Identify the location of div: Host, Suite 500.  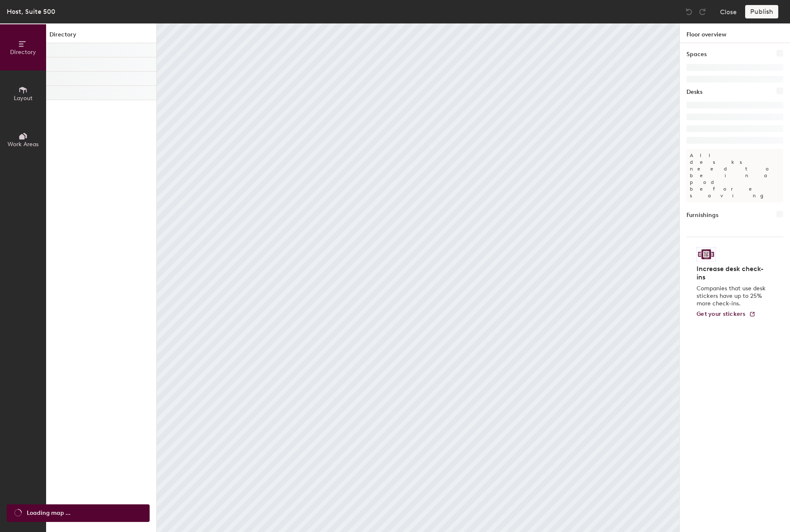
(31, 11).